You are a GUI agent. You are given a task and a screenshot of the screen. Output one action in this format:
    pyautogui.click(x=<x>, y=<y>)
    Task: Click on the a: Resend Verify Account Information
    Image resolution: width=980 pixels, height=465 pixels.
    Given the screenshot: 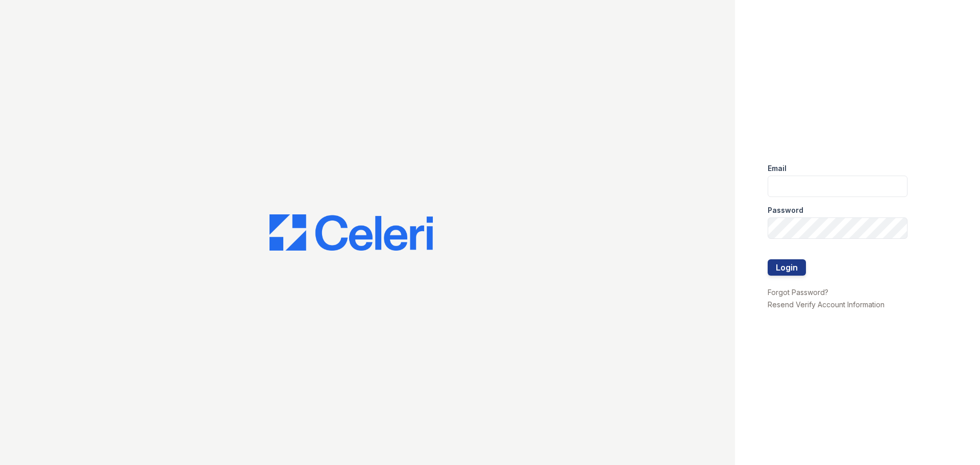 What is the action you would take?
    pyautogui.click(x=825, y=304)
    